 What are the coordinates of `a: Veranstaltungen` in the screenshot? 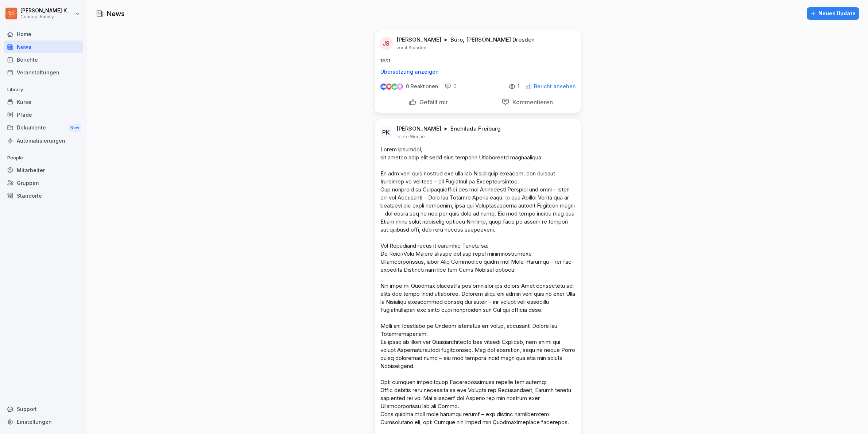 It's located at (44, 72).